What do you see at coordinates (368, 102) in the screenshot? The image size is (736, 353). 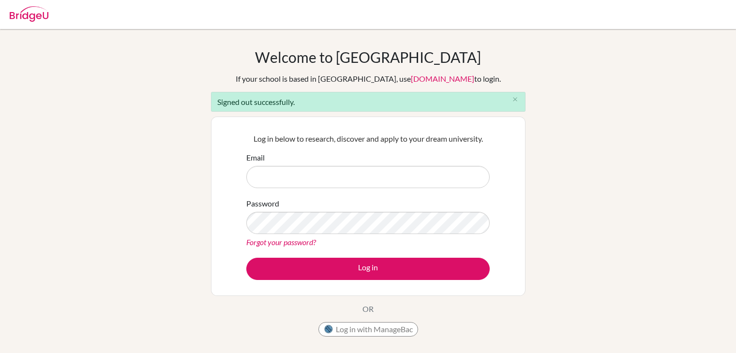 I see `div: Signed out successfully.` at bounding box center [368, 102].